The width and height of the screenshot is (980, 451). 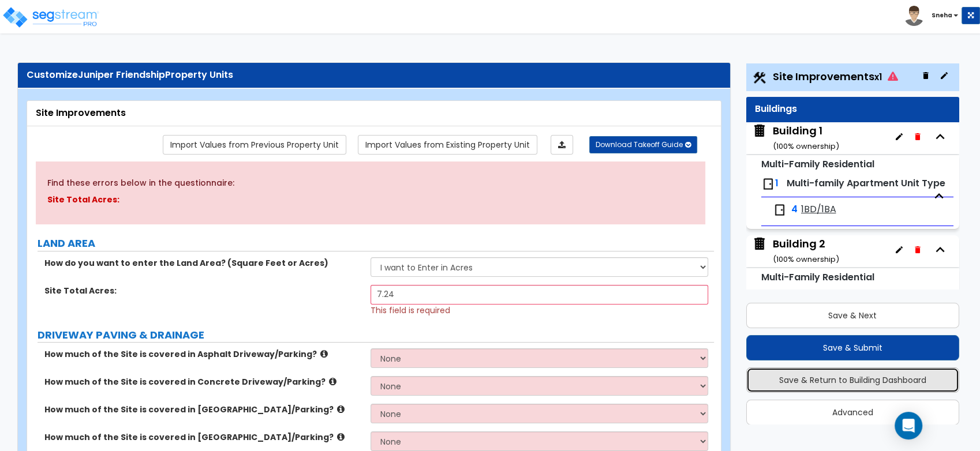 What do you see at coordinates (853, 316) in the screenshot?
I see `button: Save & Next` at bounding box center [853, 316].